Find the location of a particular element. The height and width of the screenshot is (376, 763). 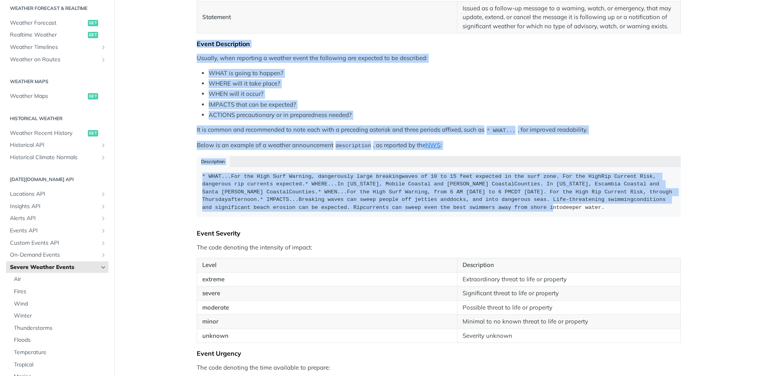

span: Insights API is located at coordinates (54, 206).